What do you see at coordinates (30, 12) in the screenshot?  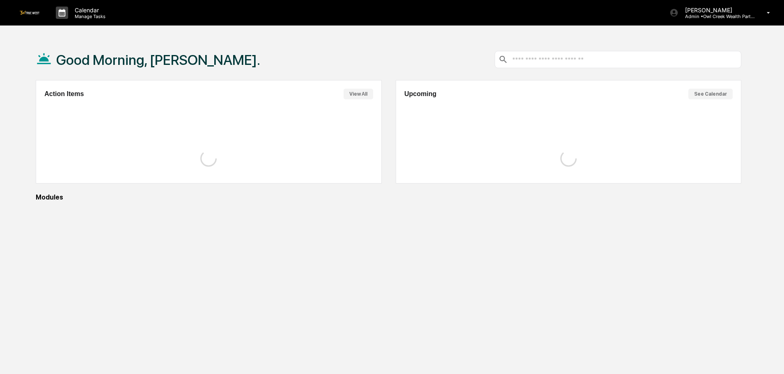 I see `img: logo` at bounding box center [30, 12].